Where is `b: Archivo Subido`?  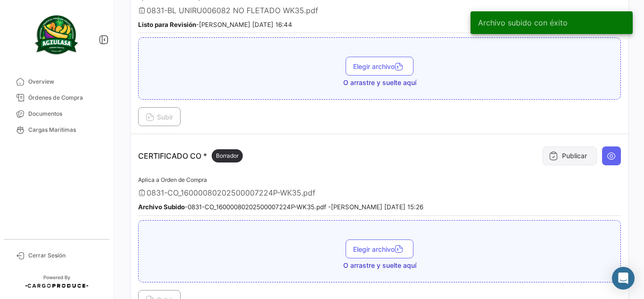 b: Archivo Subido is located at coordinates (161, 206).